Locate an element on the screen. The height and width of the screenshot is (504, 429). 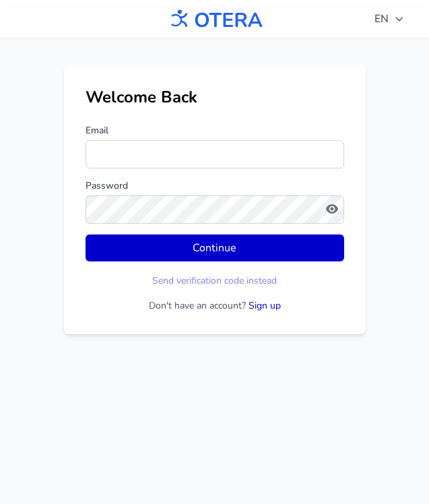
h1: Welcome Back is located at coordinates (214, 97).